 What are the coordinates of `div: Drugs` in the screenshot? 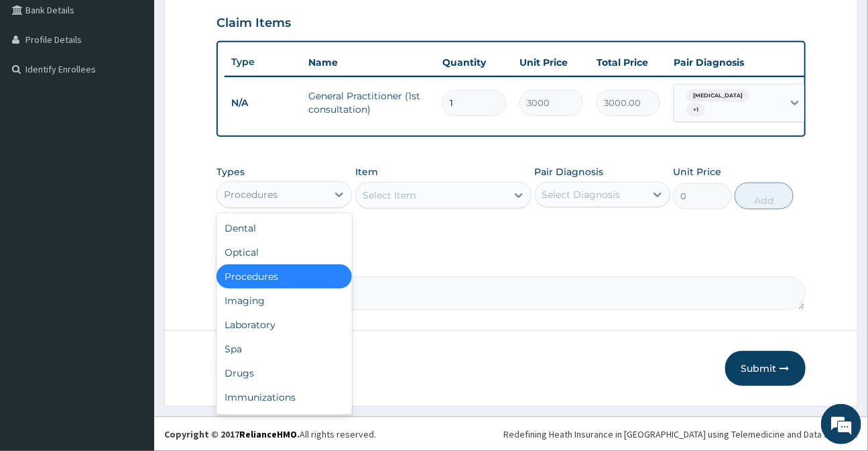 It's located at (284, 373).